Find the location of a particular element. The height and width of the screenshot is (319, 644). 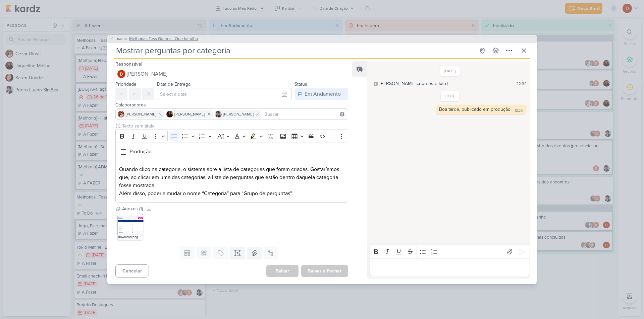

p: Além disso, poderia mudar o nome “Categoria” para “Grupo de perguntas” is located at coordinates (232, 194).